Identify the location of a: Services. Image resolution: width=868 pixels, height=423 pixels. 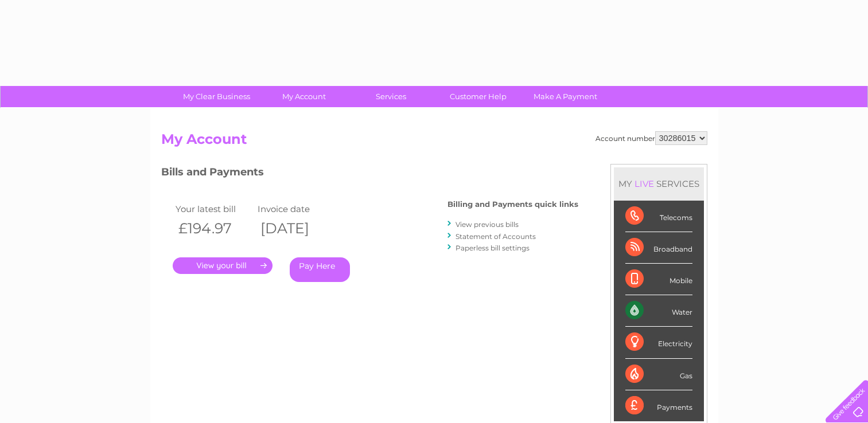
(390, 96).